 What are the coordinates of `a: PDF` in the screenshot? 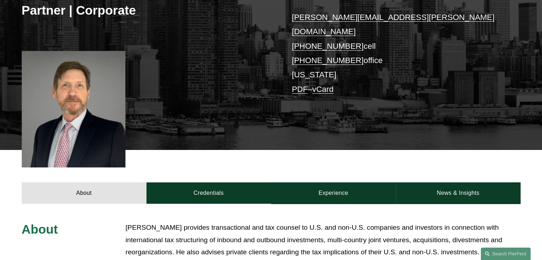 It's located at (300, 89).